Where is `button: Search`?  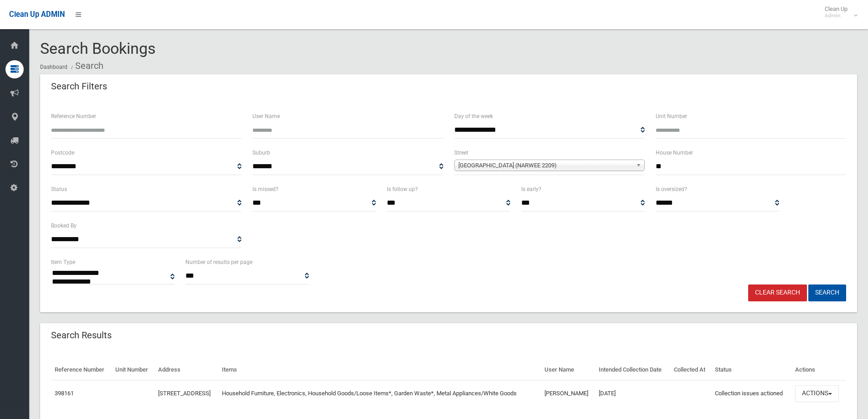
button: Search is located at coordinates (827, 293).